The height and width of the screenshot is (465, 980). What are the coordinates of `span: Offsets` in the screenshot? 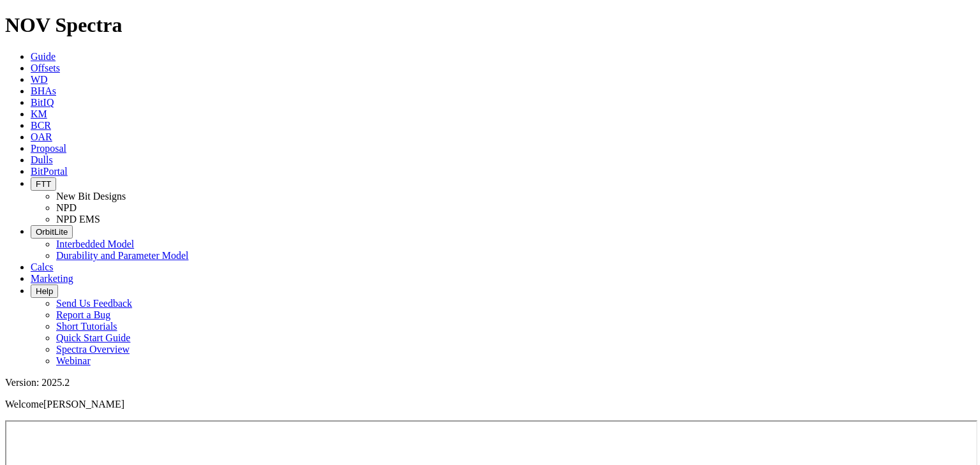 It's located at (45, 68).